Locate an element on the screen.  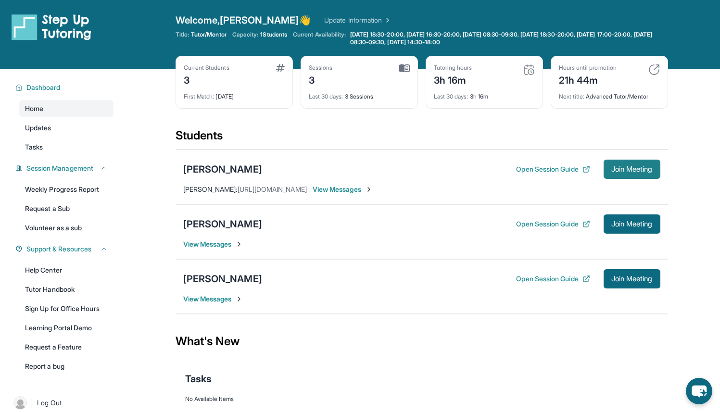
div: 3 Sessions is located at coordinates (359, 94).